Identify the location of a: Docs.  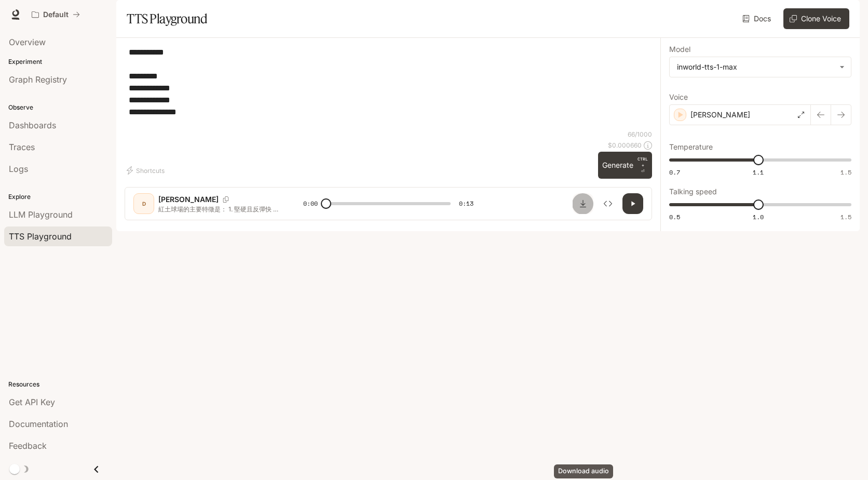
(757, 19).